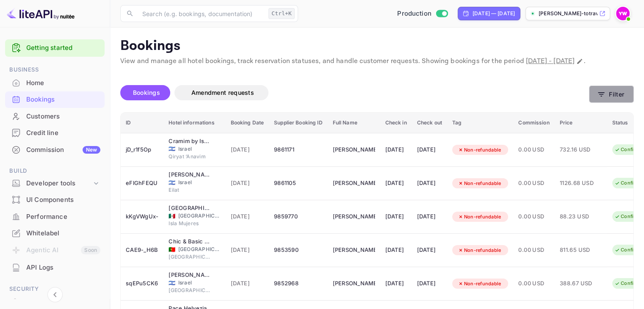 The image size is (644, 309). I want to click on div: CommissionNew, so click(55, 150).